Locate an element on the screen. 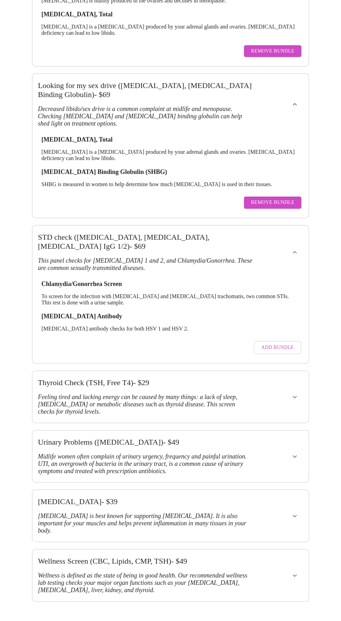 The width and height of the screenshot is (341, 621). h3: Wellness Screen (CBC, Lipids, CMP, TSH) - $ 49 is located at coordinates (145, 561).